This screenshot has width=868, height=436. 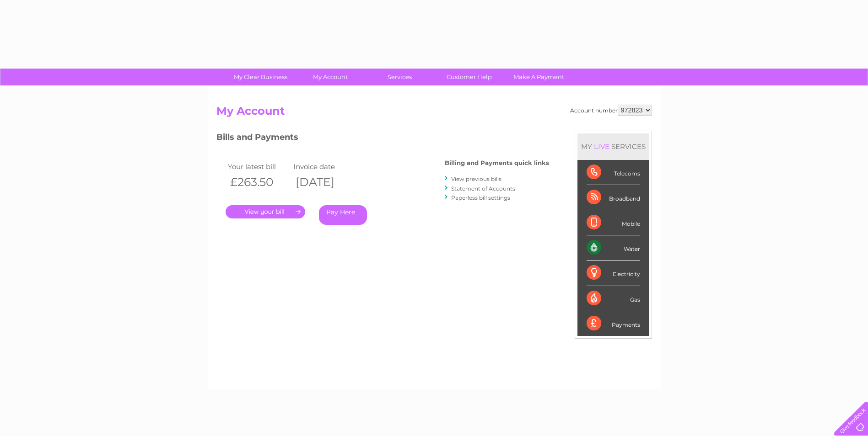 I want to click on div: Gas, so click(x=613, y=299).